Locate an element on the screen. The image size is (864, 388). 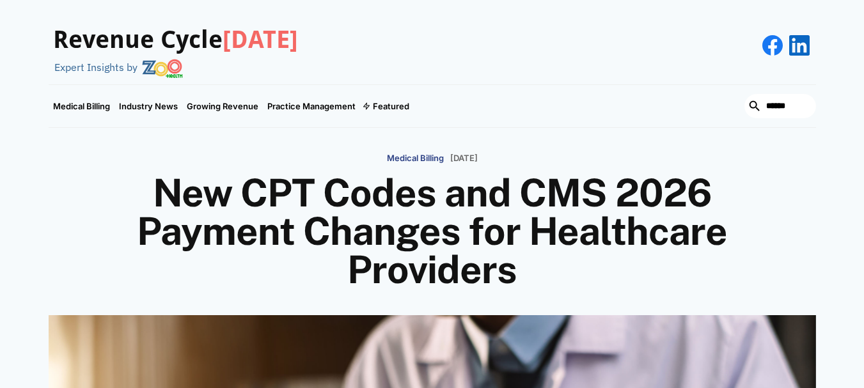
h1: New CPT Codes and CMS 2026 Payment Changes for Healthcare Providers is located at coordinates (432, 231).